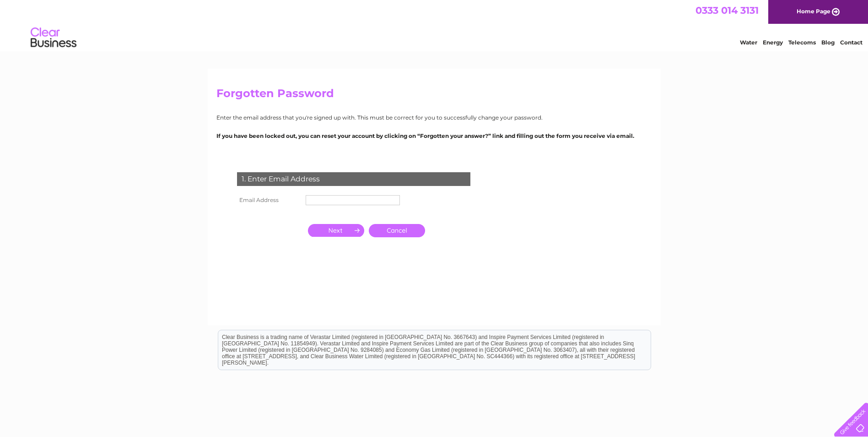 The width and height of the screenshot is (868, 437). Describe the element at coordinates (851, 42) in the screenshot. I see `a: Contact` at that location.